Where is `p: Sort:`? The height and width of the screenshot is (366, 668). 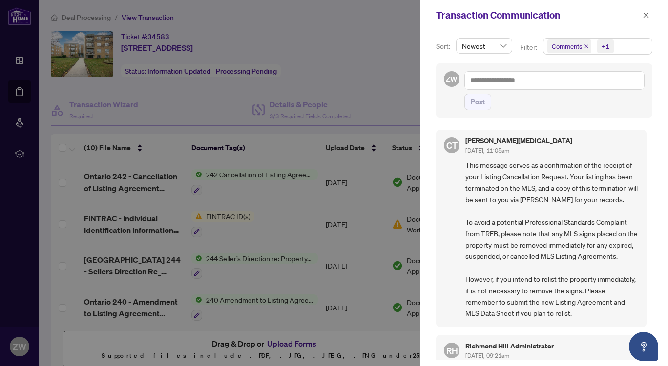 p: Sort: is located at coordinates (444, 46).